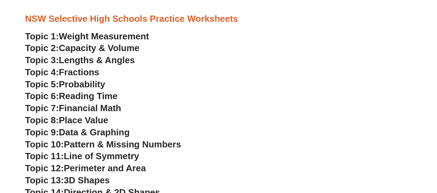  Describe the element at coordinates (79, 72) in the screenshot. I see `span: Fractions` at that location.